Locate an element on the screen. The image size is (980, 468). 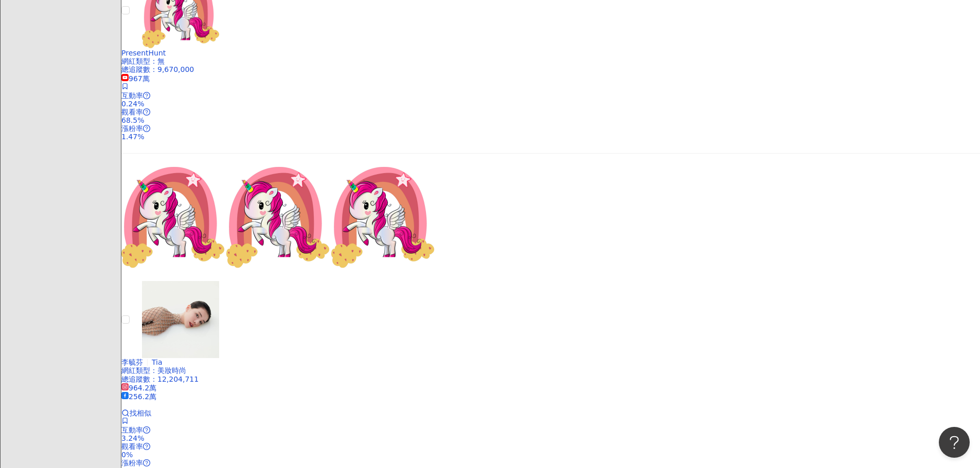
span: 256.2萬 is located at coordinates (139, 397).